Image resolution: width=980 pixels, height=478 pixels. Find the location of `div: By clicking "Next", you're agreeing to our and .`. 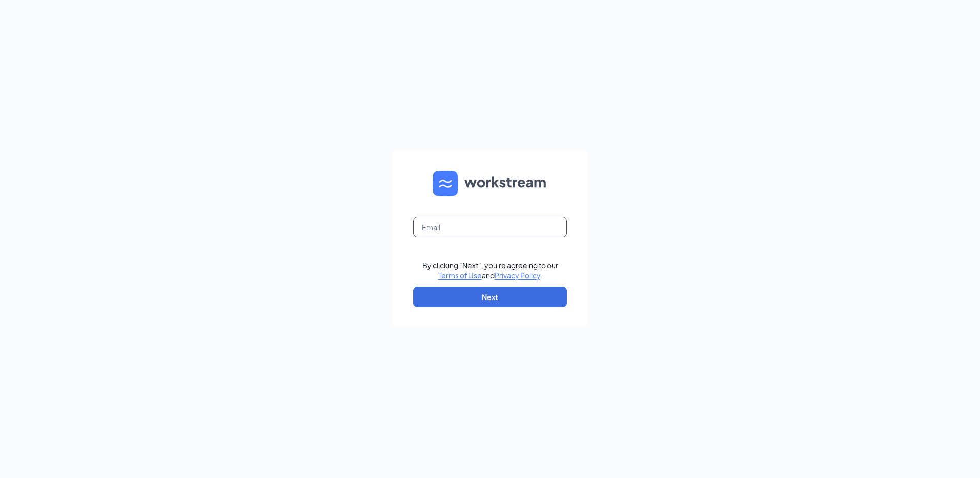

div: By clicking "Next", you're agreeing to our and . is located at coordinates (490, 270).